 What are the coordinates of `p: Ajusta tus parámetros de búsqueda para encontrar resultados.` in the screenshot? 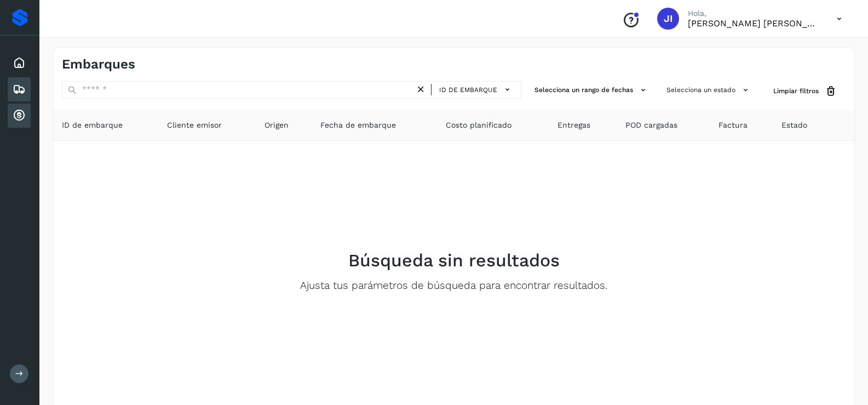 It's located at (454, 285).